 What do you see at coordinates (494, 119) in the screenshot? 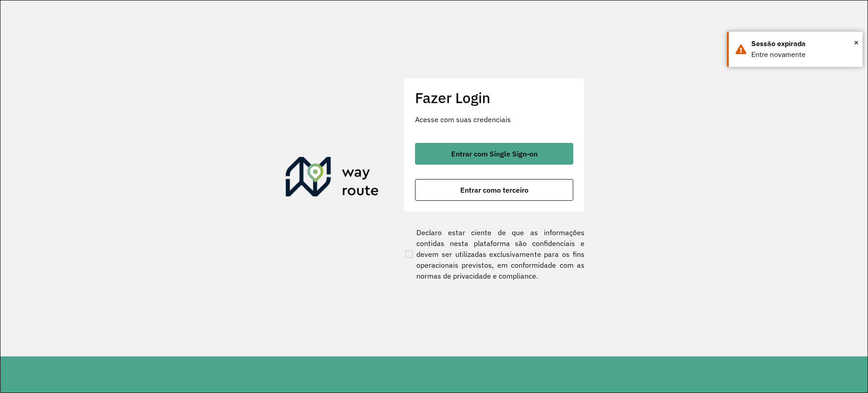
I see `p: Acesse com suas credenciais` at bounding box center [494, 119].